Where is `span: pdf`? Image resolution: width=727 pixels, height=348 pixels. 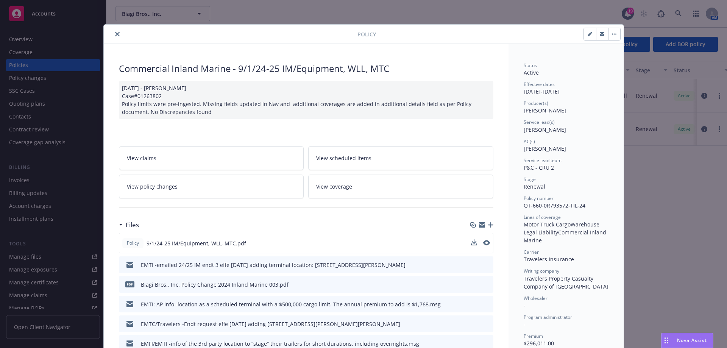
span: pdf is located at coordinates (130, 284).